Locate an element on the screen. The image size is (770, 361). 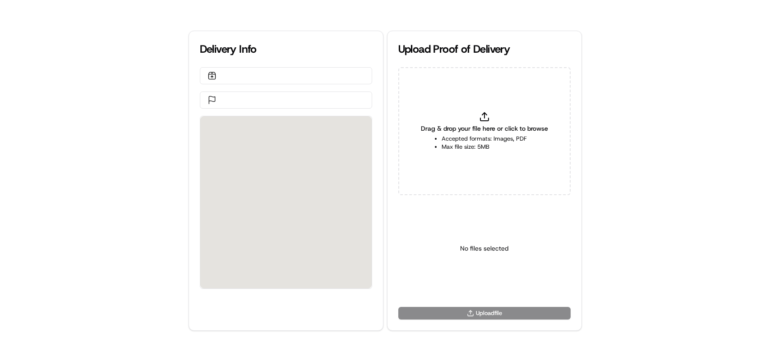
div: 0 is located at coordinates (286, 203).